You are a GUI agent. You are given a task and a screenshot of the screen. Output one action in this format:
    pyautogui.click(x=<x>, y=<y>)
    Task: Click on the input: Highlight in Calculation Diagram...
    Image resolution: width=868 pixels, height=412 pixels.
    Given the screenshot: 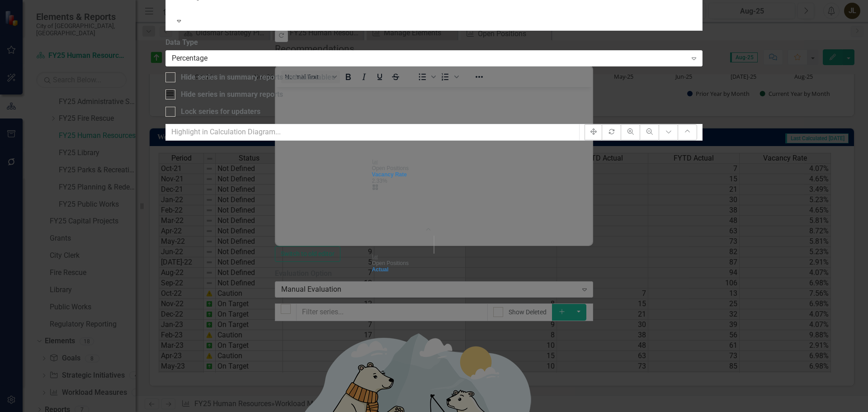 What is the action you would take?
    pyautogui.click(x=373, y=132)
    